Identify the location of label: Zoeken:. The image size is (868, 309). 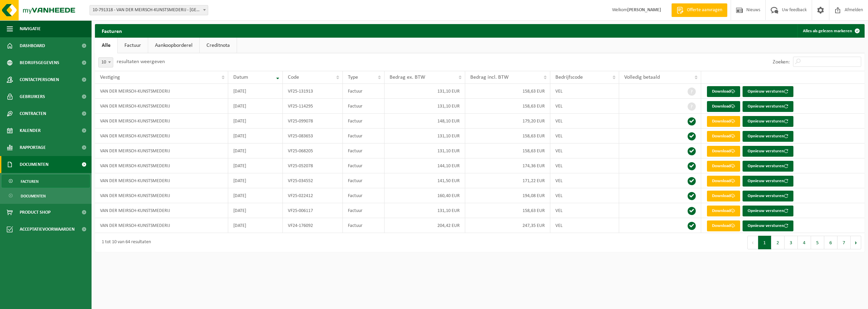
(781, 62).